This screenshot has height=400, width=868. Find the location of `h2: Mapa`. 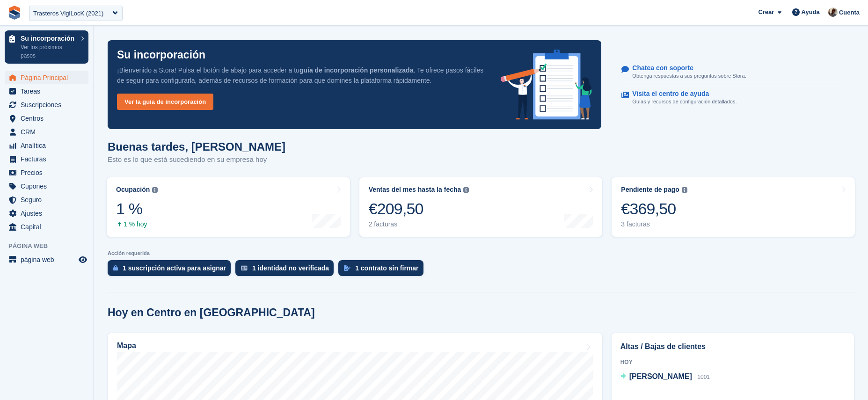

h2: Mapa is located at coordinates (126, 345).